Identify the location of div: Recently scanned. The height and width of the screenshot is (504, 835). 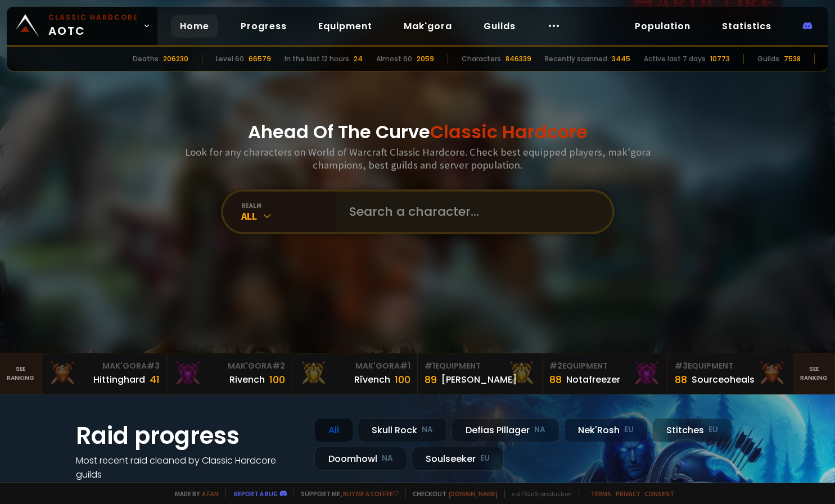
(576, 59).